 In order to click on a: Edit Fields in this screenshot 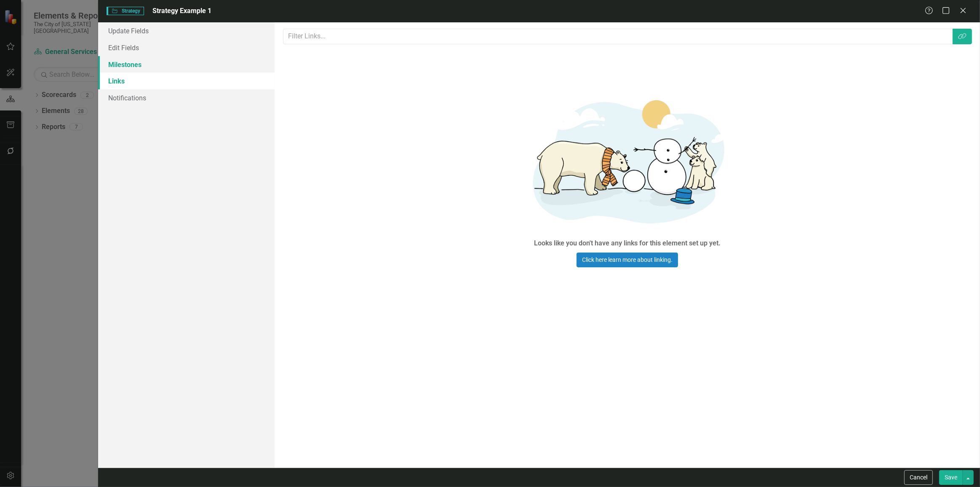, I will do `click(186, 47)`.